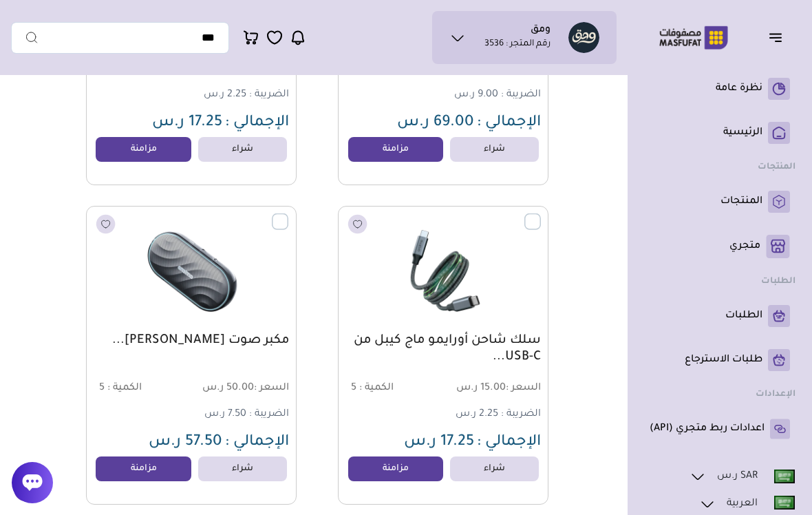 The height and width of the screenshot is (515, 812). I want to click on img: Logo, so click(694, 37).